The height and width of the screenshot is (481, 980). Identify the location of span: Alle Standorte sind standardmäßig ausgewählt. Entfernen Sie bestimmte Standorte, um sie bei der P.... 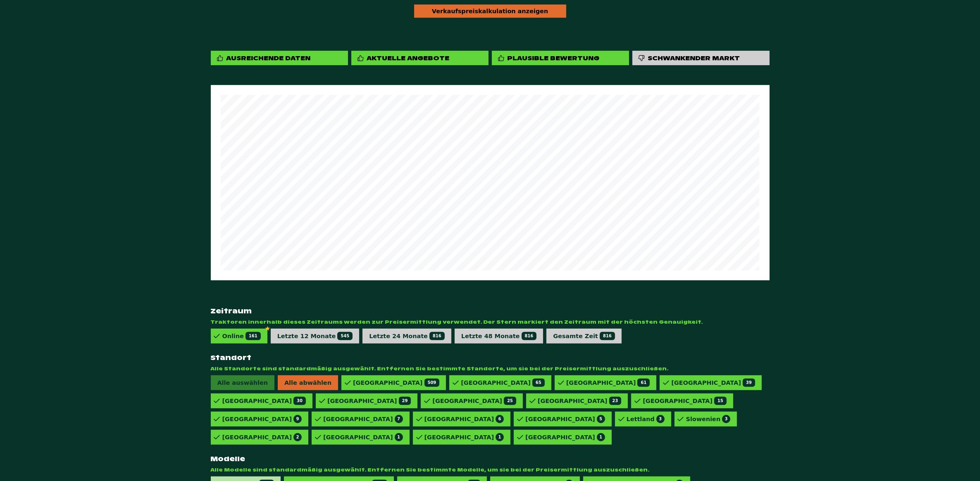
(490, 368).